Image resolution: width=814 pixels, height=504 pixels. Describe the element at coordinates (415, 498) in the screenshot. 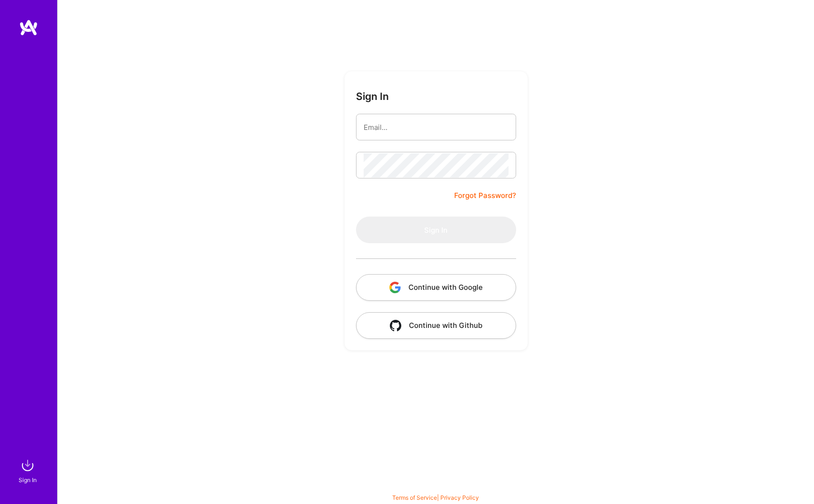

I see `a: Terms of Service` at that location.